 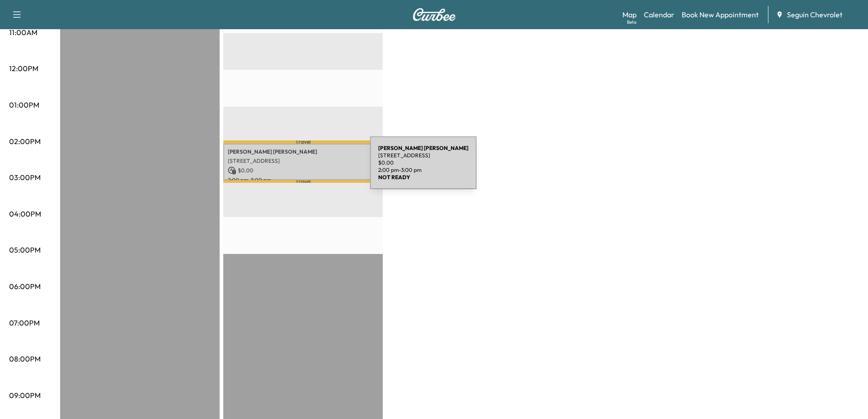 What do you see at coordinates (394, 177) in the screenshot?
I see `b: NOT READY` at bounding box center [394, 177].